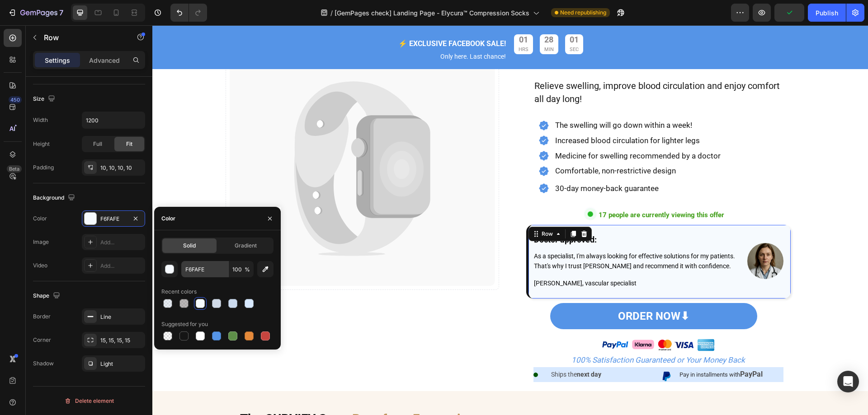  I want to click on div: 15, 15, 15, 15, so click(121, 340).